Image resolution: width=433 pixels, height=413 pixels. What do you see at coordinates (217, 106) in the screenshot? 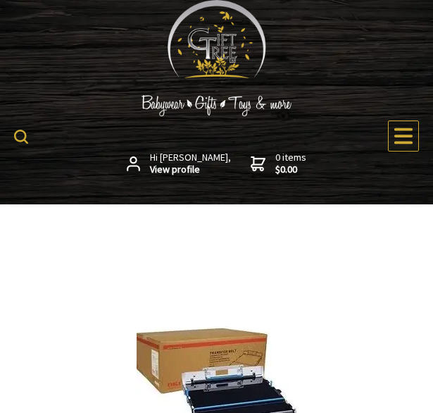
I see `img: Babywear - Gifts - Toys & more` at bounding box center [217, 106].